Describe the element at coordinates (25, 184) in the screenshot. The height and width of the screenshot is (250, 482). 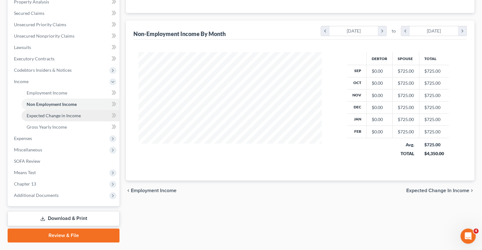
I see `span: Chapter 13` at that location.